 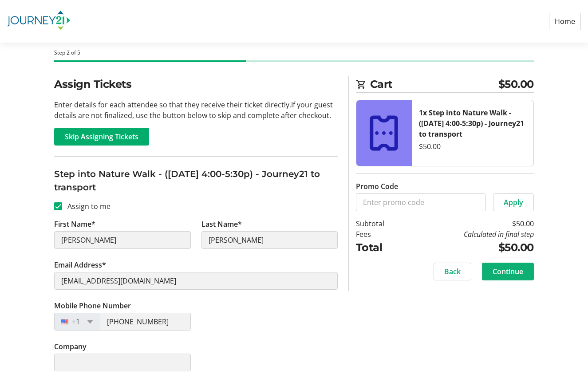 What do you see at coordinates (514, 202) in the screenshot?
I see `span: Apply` at bounding box center [514, 202].